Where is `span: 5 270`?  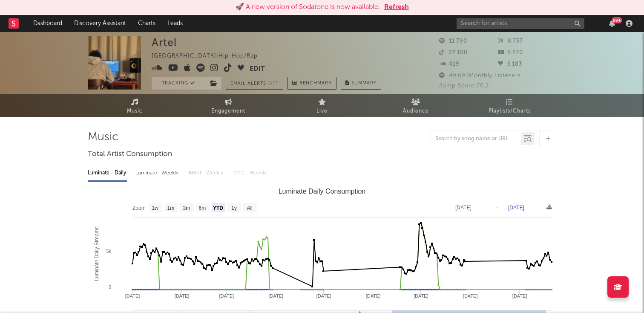 span: 5 270 is located at coordinates (511, 52).